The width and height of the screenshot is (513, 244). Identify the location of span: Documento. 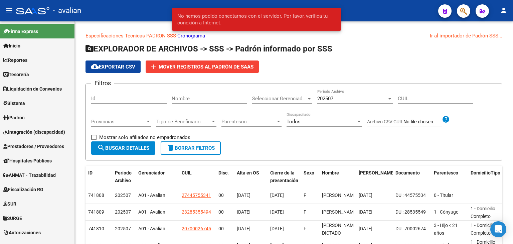
(407, 173).